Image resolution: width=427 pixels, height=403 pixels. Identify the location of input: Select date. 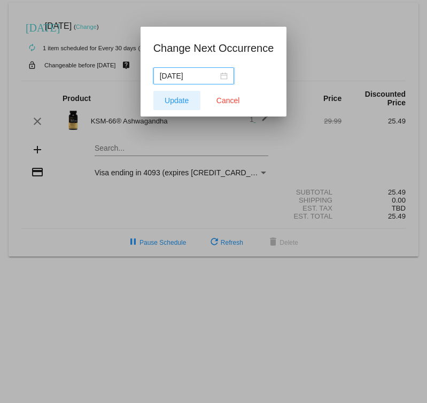
(189, 76).